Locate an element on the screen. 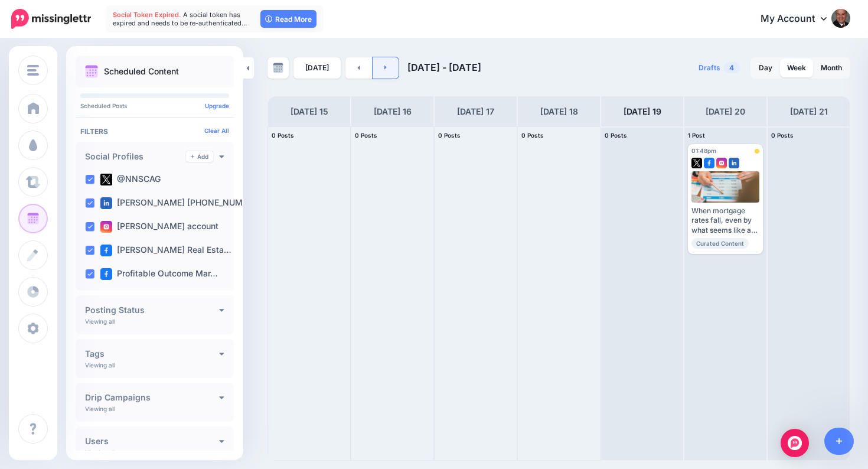 The width and height of the screenshot is (868, 469). h4: Drip Campaigns is located at coordinates (152, 397).